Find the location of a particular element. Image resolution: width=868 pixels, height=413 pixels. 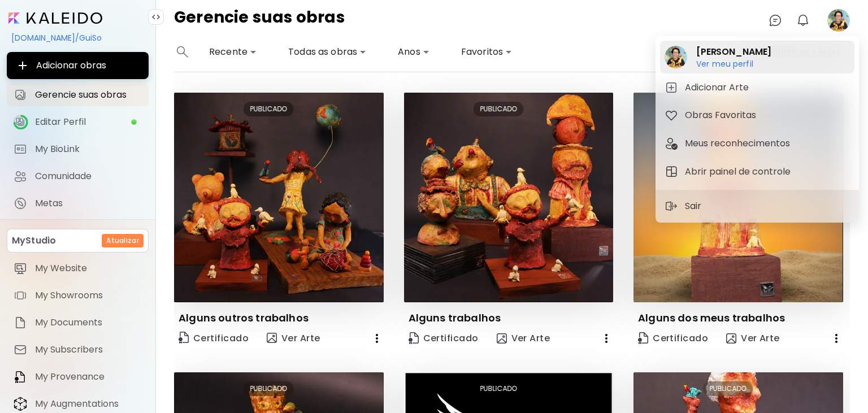

h5: Meus reconhecimentos is located at coordinates (739, 143).